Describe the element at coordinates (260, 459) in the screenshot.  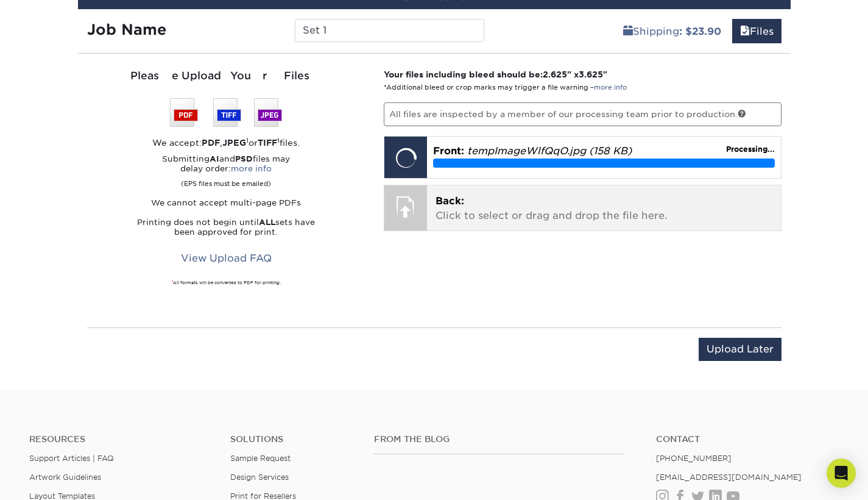
I see `a: Sample Request` at that location.